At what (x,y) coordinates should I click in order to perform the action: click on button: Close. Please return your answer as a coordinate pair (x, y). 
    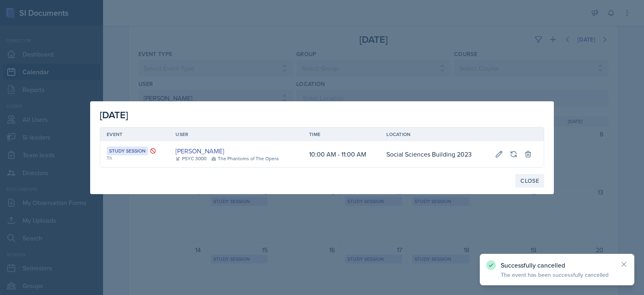
    Looking at the image, I should click on (530, 181).